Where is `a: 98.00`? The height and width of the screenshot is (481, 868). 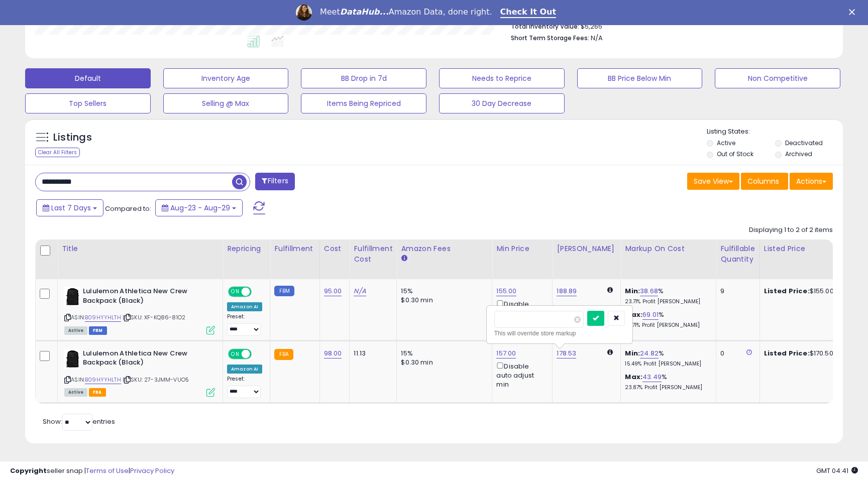 a: 98.00 is located at coordinates (333, 354).